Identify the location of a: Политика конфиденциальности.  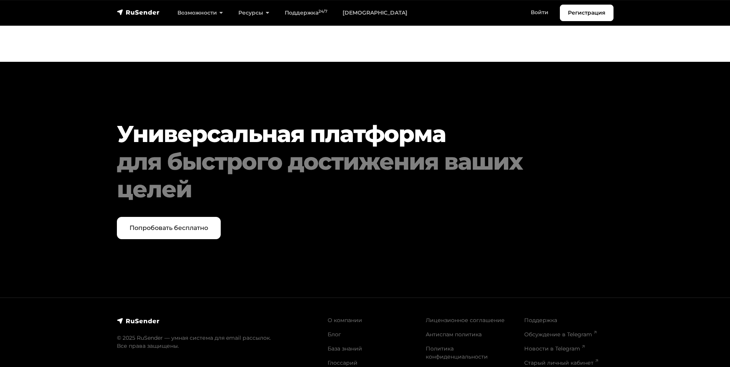
(457, 352).